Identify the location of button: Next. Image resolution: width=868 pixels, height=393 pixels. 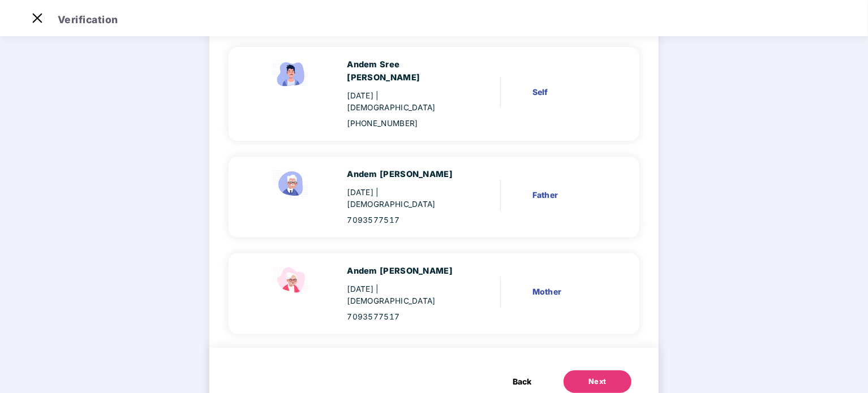
(598, 382).